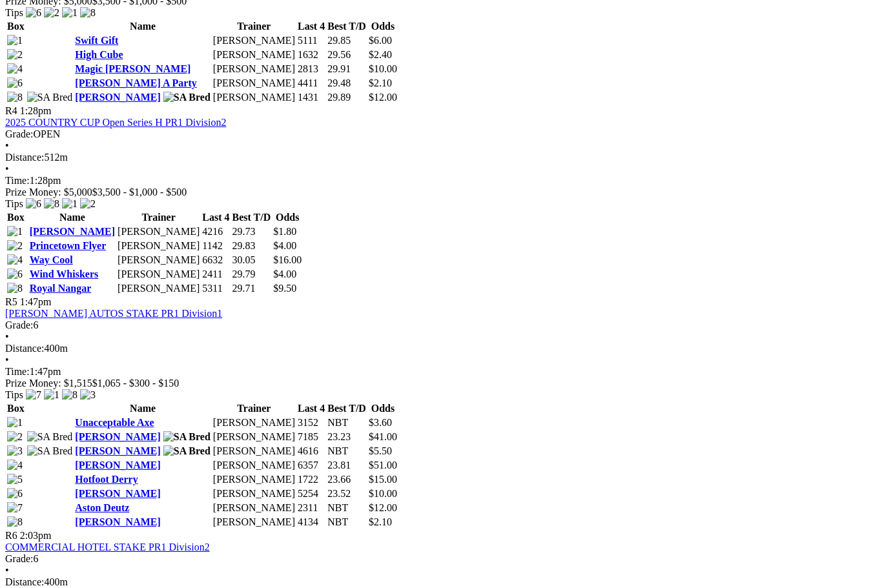 The image size is (882, 588). Describe the element at coordinates (383, 465) in the screenshot. I see `span: $51.00` at that location.